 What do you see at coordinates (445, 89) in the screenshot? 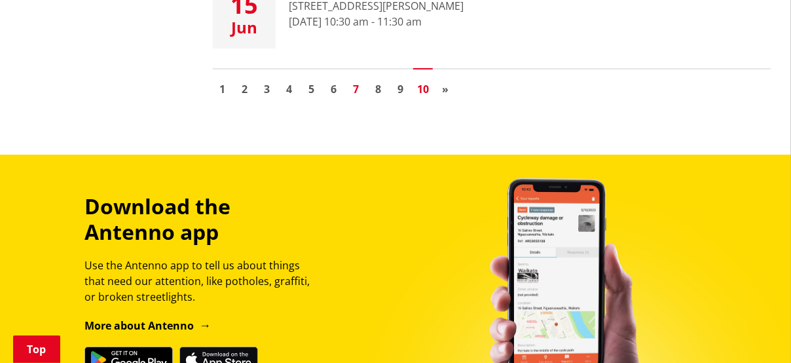
I see `a: Go to next page` at bounding box center [445, 89].